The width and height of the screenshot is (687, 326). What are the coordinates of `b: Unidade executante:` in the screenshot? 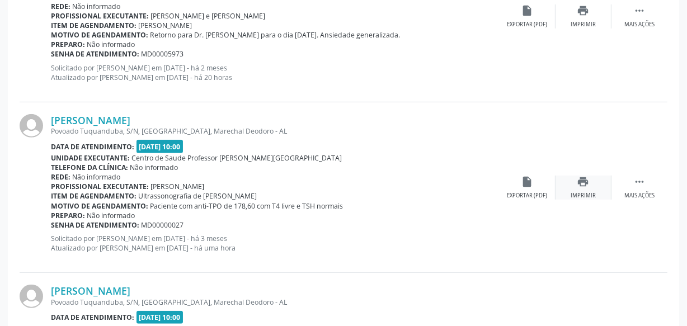 It's located at (90, 158).